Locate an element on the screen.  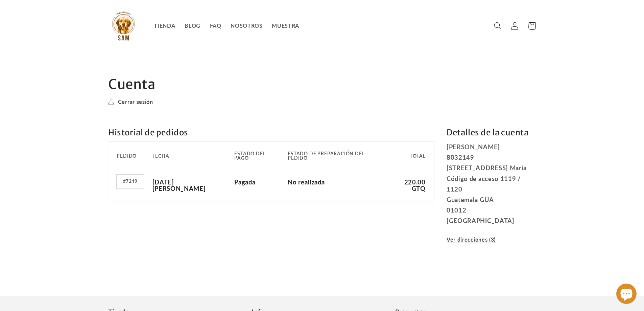
a: BLOG is located at coordinates (193, 26).